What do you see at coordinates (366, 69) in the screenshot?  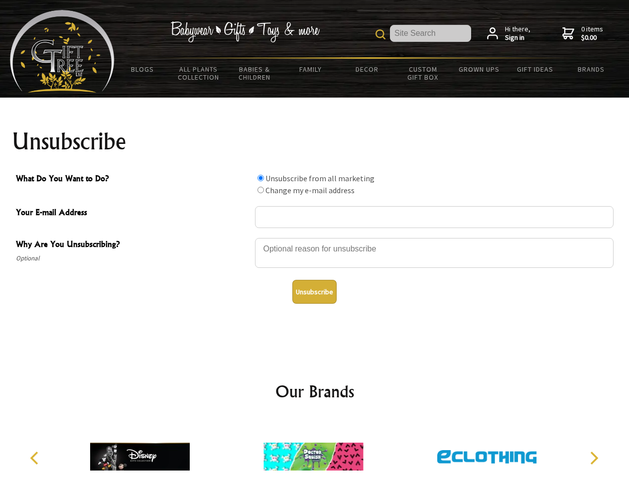 I see `a: Decor` at bounding box center [366, 69].